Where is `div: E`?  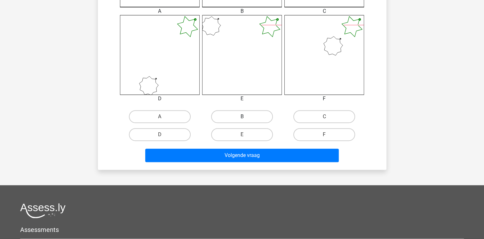
div: E is located at coordinates (242, 99).